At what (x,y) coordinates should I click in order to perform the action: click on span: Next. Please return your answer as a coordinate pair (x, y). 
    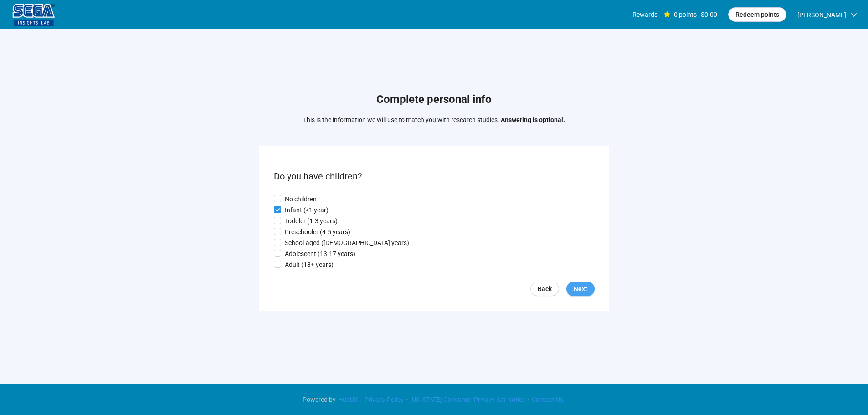
    Looking at the image, I should click on (580, 289).